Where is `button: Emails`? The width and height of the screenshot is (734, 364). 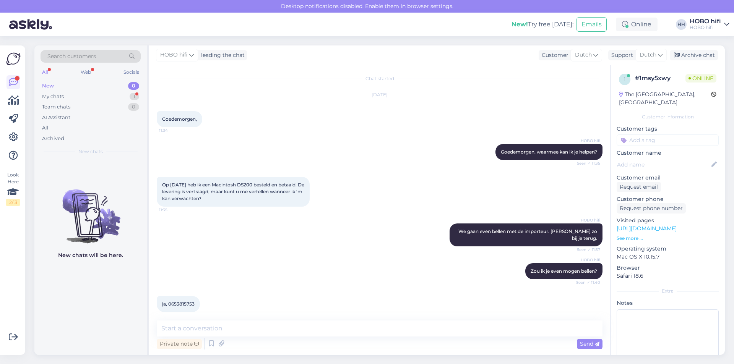
button: Emails is located at coordinates (592, 24).